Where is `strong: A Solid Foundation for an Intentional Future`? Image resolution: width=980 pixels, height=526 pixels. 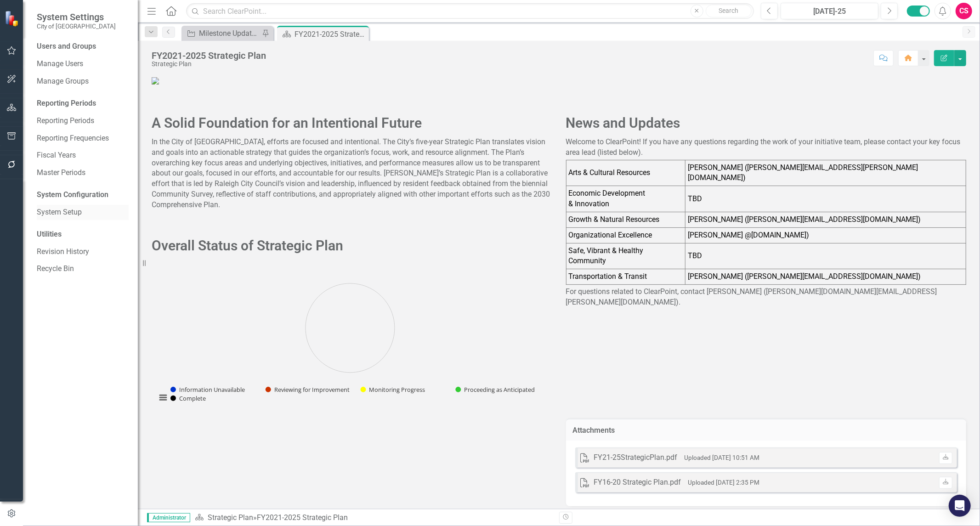
strong: A Solid Foundation for an Intentional Future is located at coordinates (287, 122).